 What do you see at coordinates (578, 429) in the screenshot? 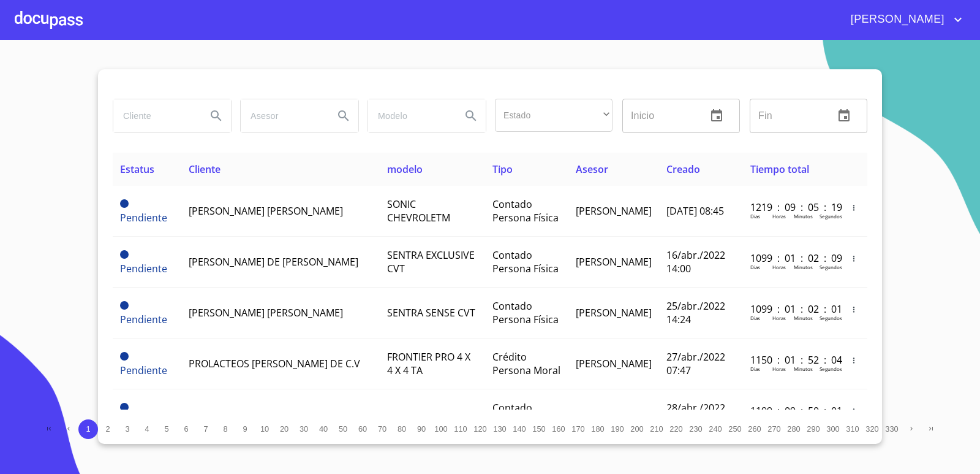
I see `button: 170` at bounding box center [578, 429].